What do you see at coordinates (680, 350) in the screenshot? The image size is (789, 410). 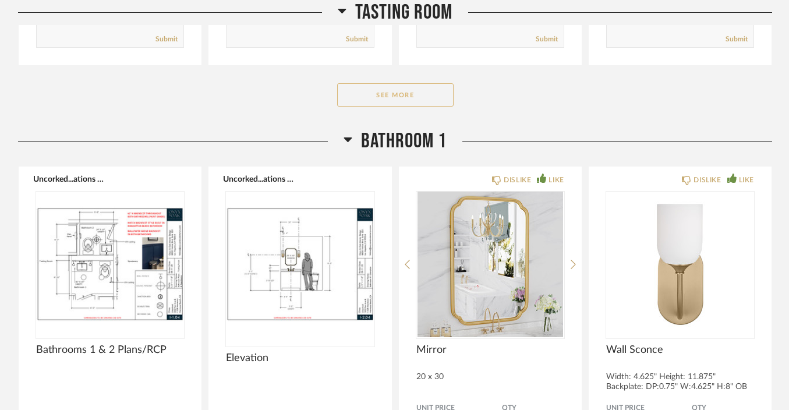 I see `span: Wall Sconce` at bounding box center [680, 350].